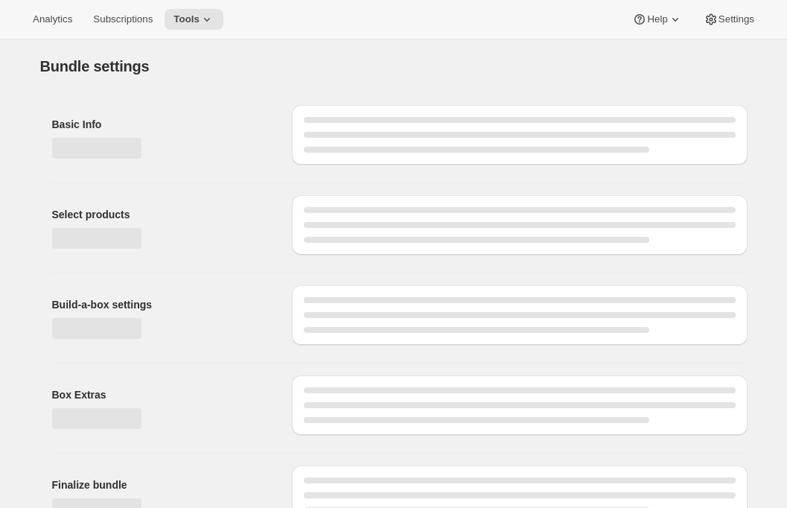 The image size is (787, 508). What do you see at coordinates (656, 19) in the screenshot?
I see `span: Help` at bounding box center [656, 19].